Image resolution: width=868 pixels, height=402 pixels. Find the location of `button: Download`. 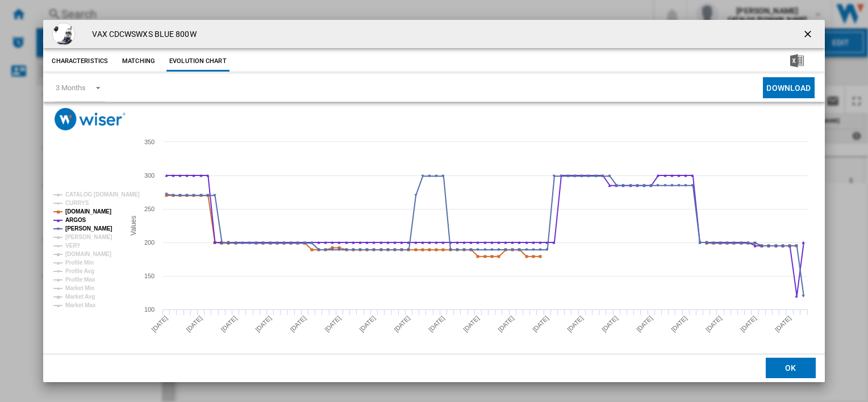

button: Download is located at coordinates (788, 87).